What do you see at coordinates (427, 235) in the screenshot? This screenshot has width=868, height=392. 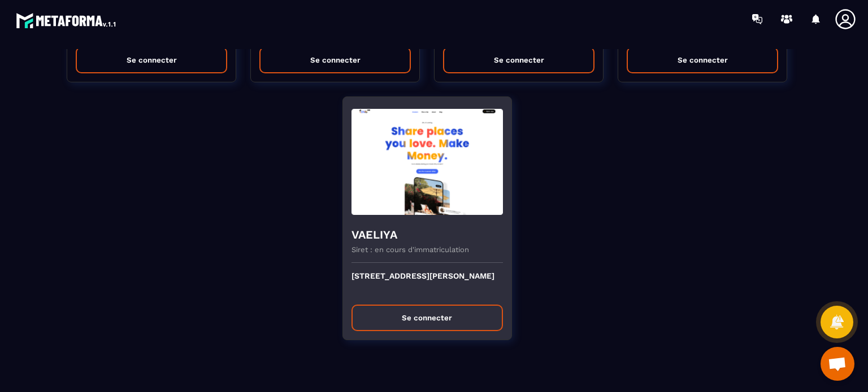 I see `h4: VAELIYA` at bounding box center [427, 235].